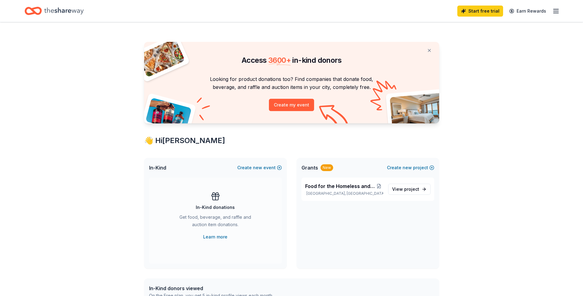  I want to click on img: Pizza, so click(161, 58).